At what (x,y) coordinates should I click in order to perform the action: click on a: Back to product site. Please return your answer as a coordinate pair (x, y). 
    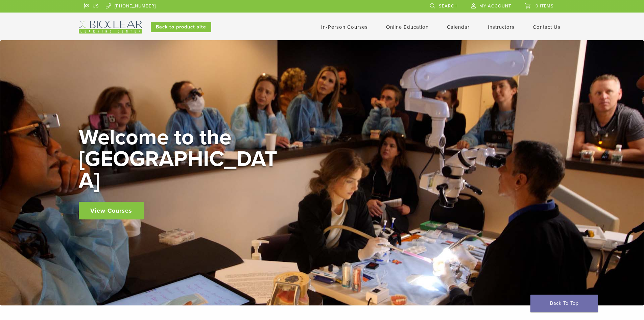
    Looking at the image, I should click on (181, 27).